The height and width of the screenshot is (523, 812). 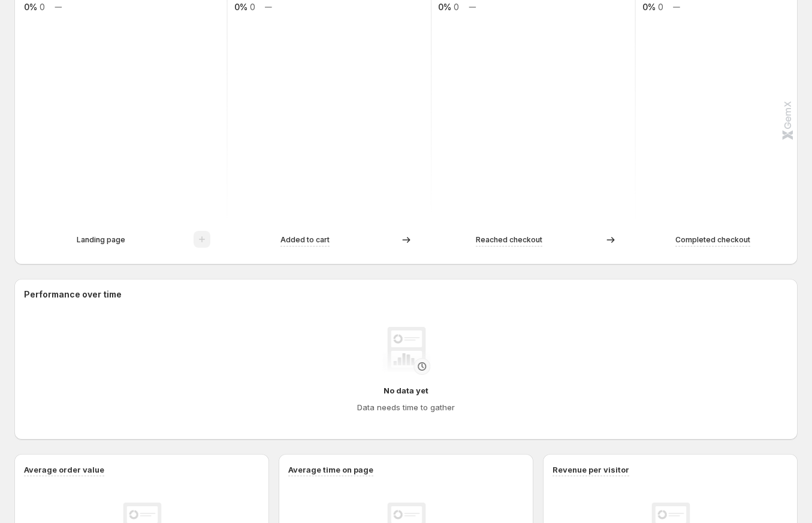 What do you see at coordinates (591, 470) in the screenshot?
I see `h3: Revenue per visitor` at bounding box center [591, 470].